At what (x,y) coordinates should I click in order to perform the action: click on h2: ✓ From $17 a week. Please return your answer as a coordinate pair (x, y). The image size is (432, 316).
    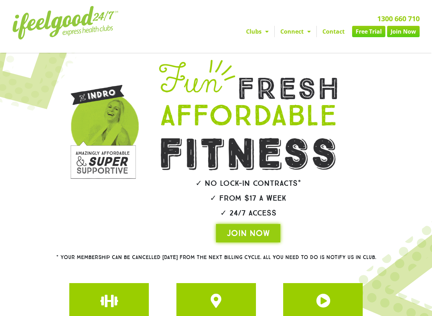
    Looking at the image, I should click on (248, 198).